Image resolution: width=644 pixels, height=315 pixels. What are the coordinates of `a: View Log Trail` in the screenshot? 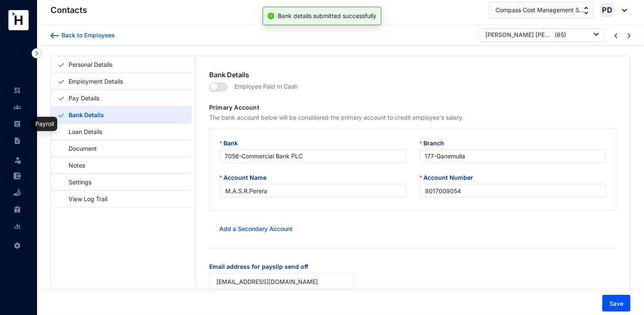 It's located at (84, 199).